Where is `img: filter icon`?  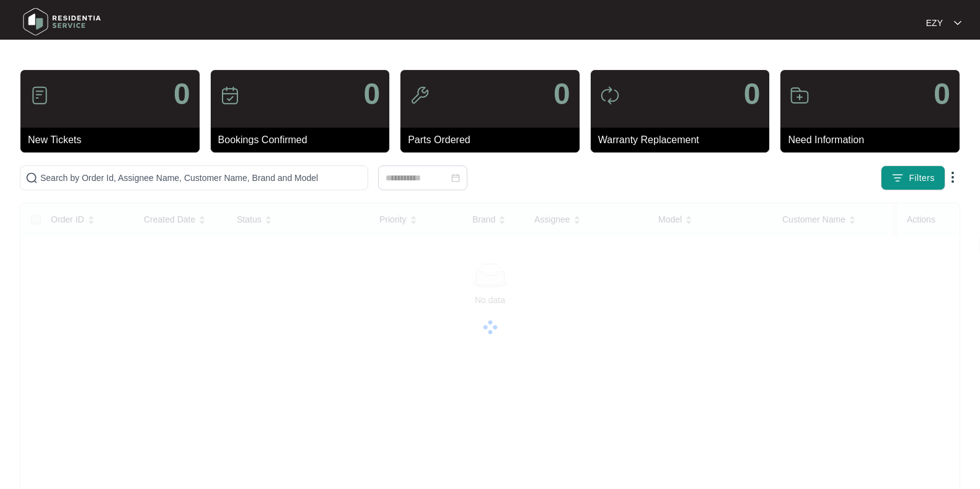
img: filter icon is located at coordinates (898, 178).